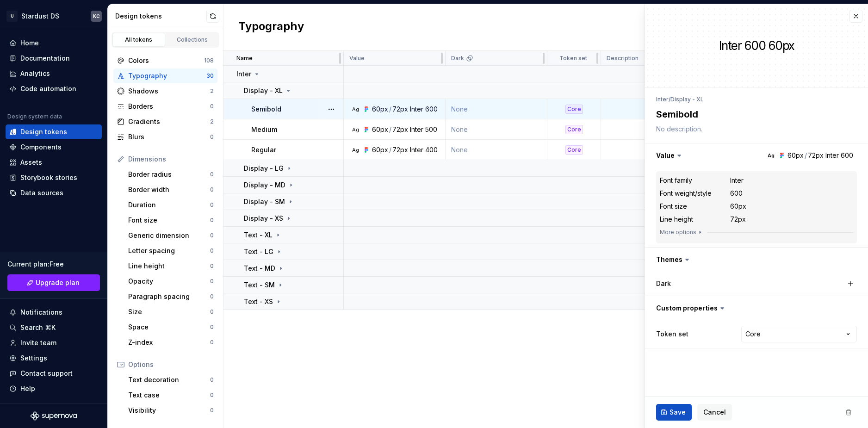 The image size is (868, 428). I want to click on div: 500, so click(431, 130).